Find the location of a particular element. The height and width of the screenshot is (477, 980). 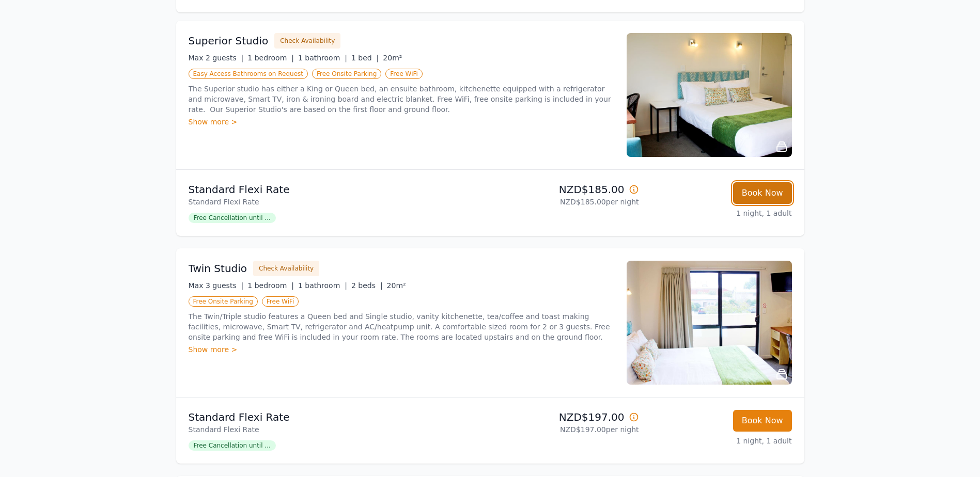

span: Max 3 guests | is located at coordinates (216, 286).